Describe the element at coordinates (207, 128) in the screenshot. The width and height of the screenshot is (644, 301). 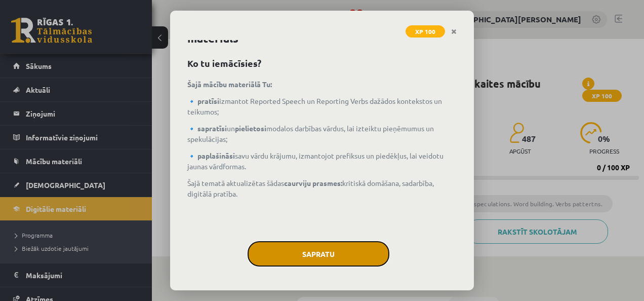
I see `strong: 🔹 sapratīsi` at that location.